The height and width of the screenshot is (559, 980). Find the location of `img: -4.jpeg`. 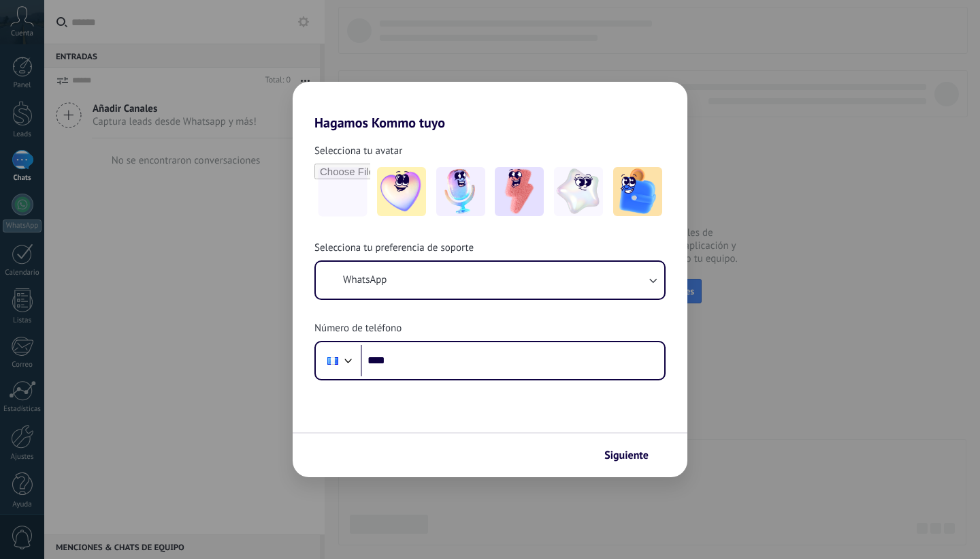

img: -4.jpeg is located at coordinates (579, 192).